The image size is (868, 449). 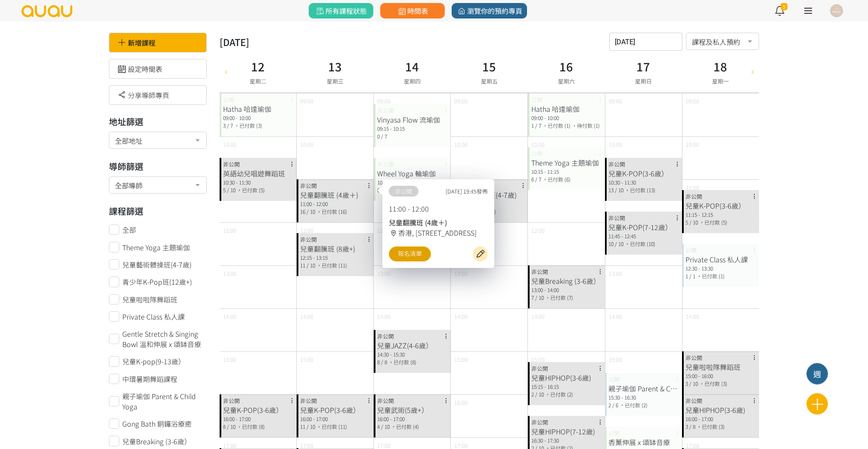 I want to click on div: 13:00 - 14:00, so click(x=566, y=290).